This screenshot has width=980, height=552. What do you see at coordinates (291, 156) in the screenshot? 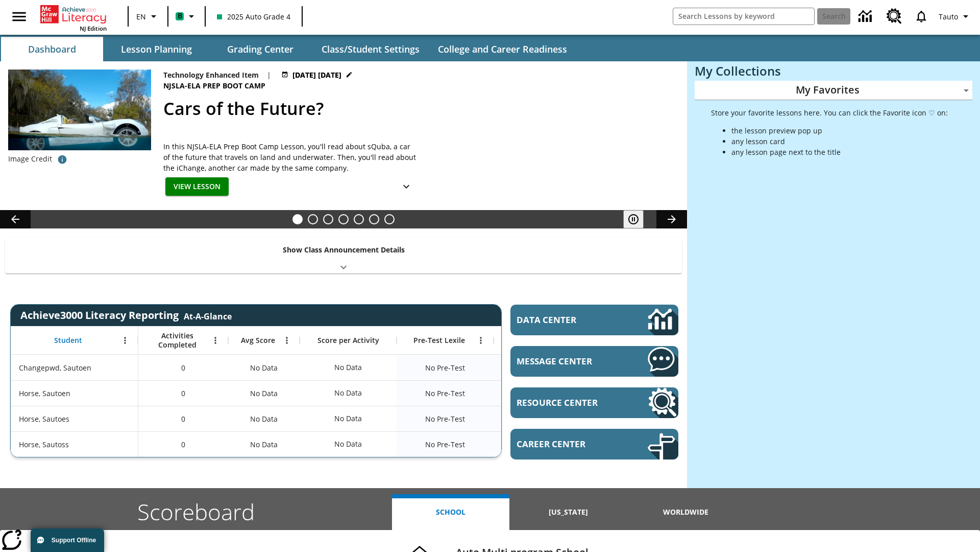
I see `div: In this NJSLA-ELA Prep Boot Camp Lesson, you'll read about sQuba, a car of the future that travel...` at bounding box center [291, 156].